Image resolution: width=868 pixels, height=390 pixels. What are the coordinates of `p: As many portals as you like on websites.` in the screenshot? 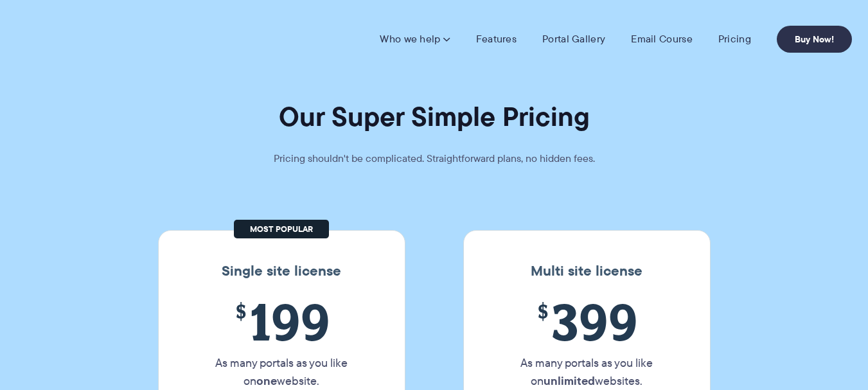 It's located at (586, 372).